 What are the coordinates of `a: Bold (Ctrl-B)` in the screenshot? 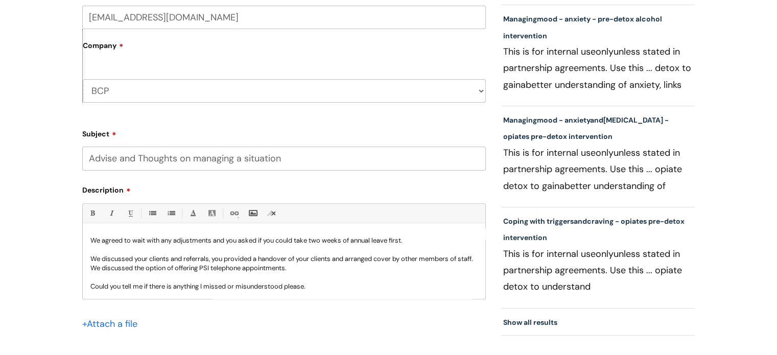 It's located at (92, 213).